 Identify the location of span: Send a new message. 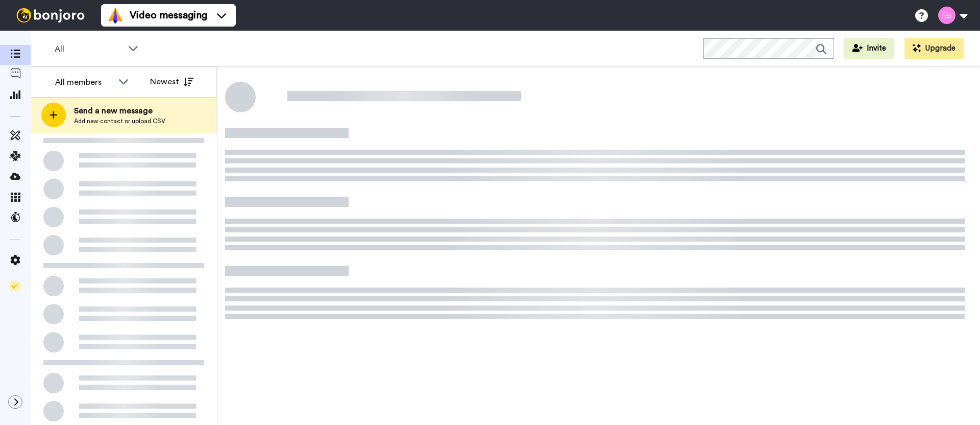
(119, 111).